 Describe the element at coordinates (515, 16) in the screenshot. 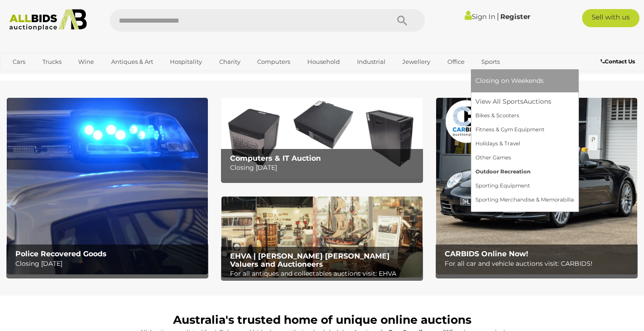

I see `a: Register` at that location.